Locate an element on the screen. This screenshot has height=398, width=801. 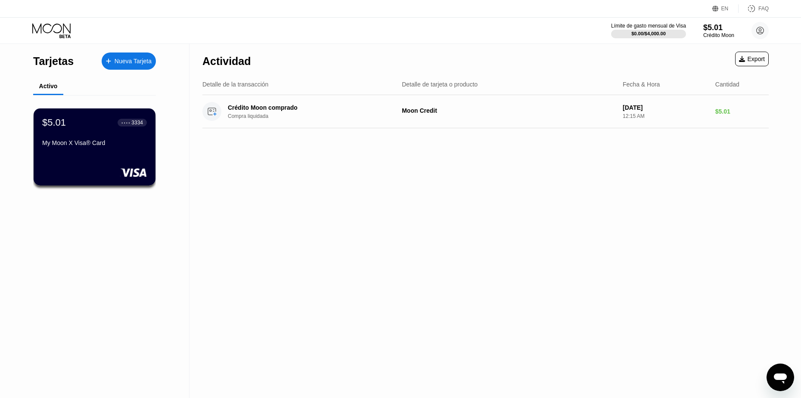
div: Fecha & Hora is located at coordinates (641, 84).